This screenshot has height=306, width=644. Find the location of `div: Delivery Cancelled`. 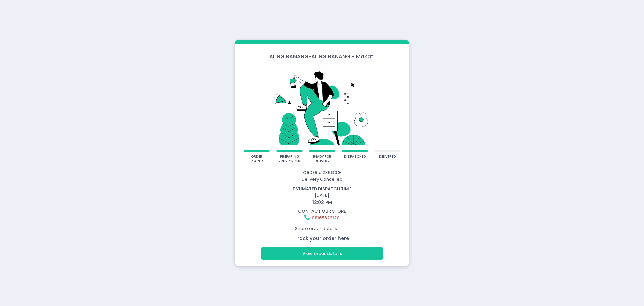

div: Delivery Cancelled is located at coordinates (322, 179).